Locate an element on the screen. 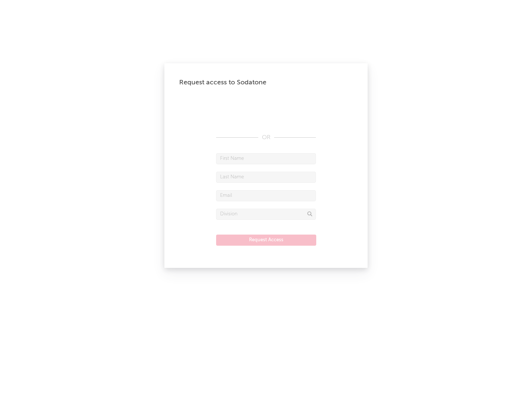 The height and width of the screenshot is (407, 532). input: Email is located at coordinates (266, 195).